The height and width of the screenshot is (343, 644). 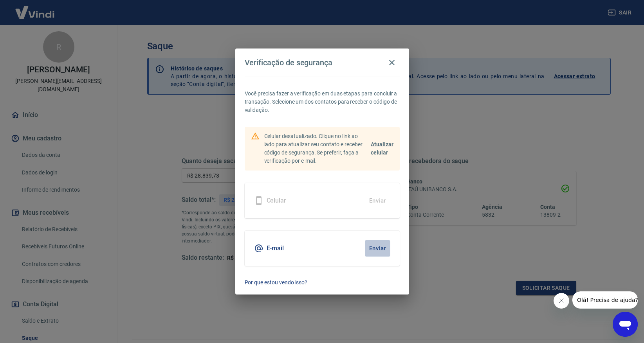 I want to click on h5: Celular, so click(x=276, y=201).